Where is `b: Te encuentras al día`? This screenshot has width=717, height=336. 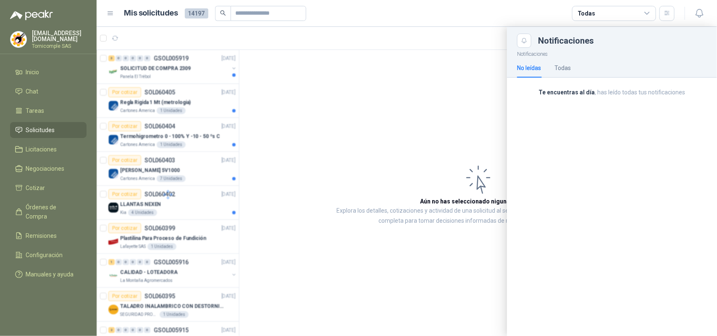
b: Te encuentras al día is located at coordinates (567, 92).